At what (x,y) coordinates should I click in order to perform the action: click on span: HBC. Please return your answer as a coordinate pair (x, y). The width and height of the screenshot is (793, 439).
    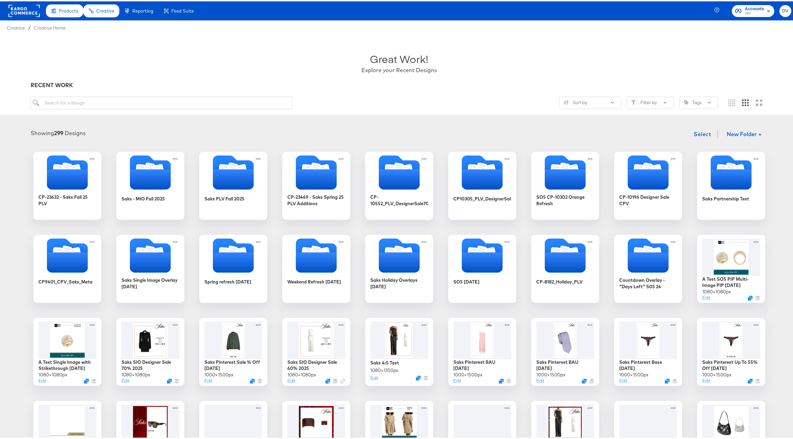
    Looking at the image, I should click on (754, 12).